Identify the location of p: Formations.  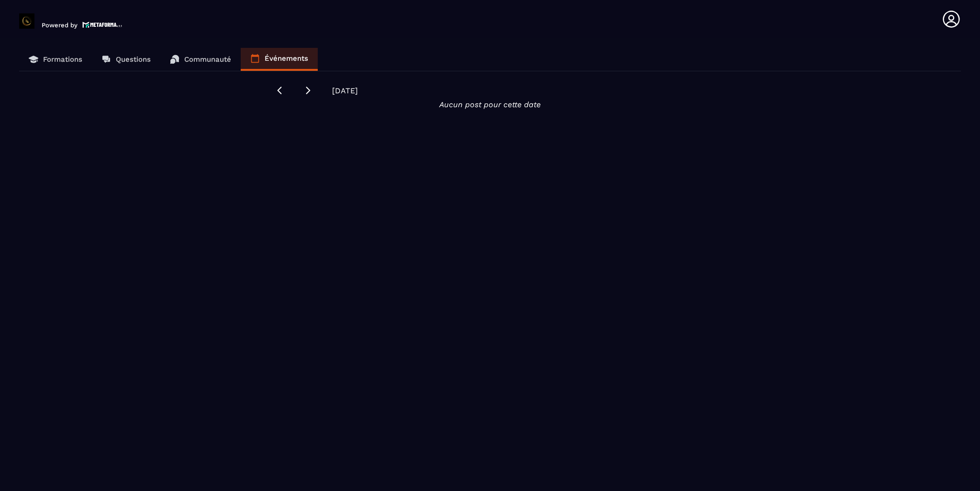
(63, 59).